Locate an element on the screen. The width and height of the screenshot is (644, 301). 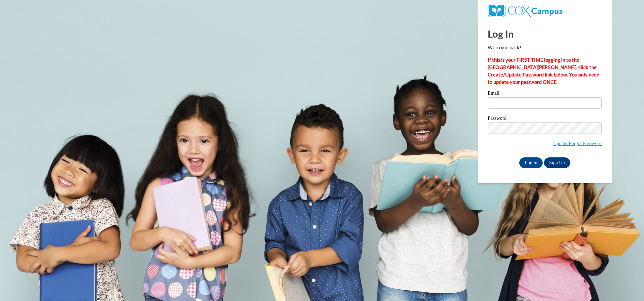
img: COX Campus is located at coordinates (525, 11).